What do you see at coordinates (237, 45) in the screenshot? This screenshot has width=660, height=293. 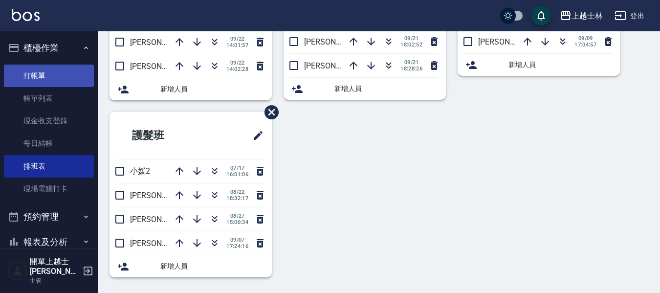 I see `span: 14:01:57` at bounding box center [237, 45].